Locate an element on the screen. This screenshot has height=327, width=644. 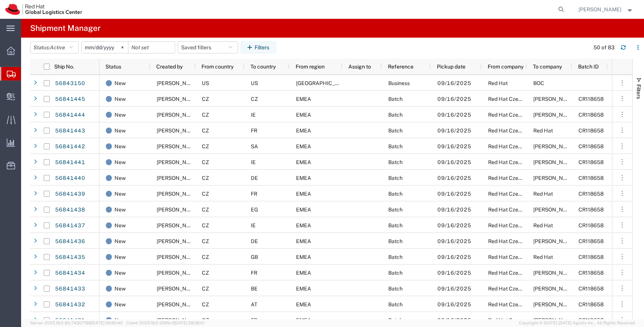
div: 50 of 83 is located at coordinates (604, 48).